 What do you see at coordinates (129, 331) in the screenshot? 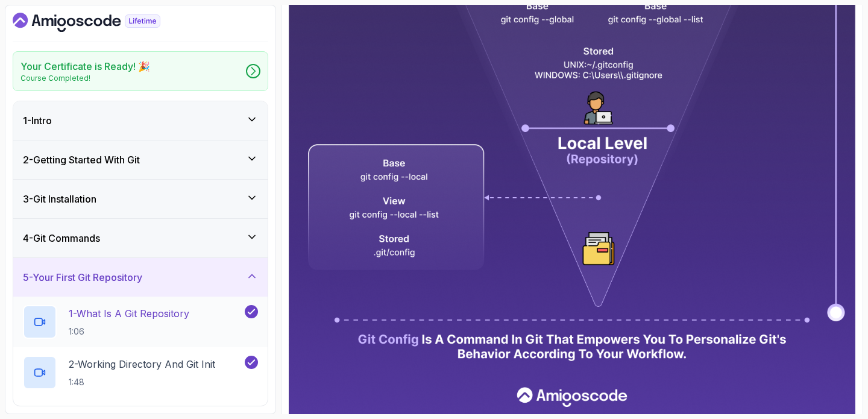
I see `p: 1:06` at bounding box center [129, 331].